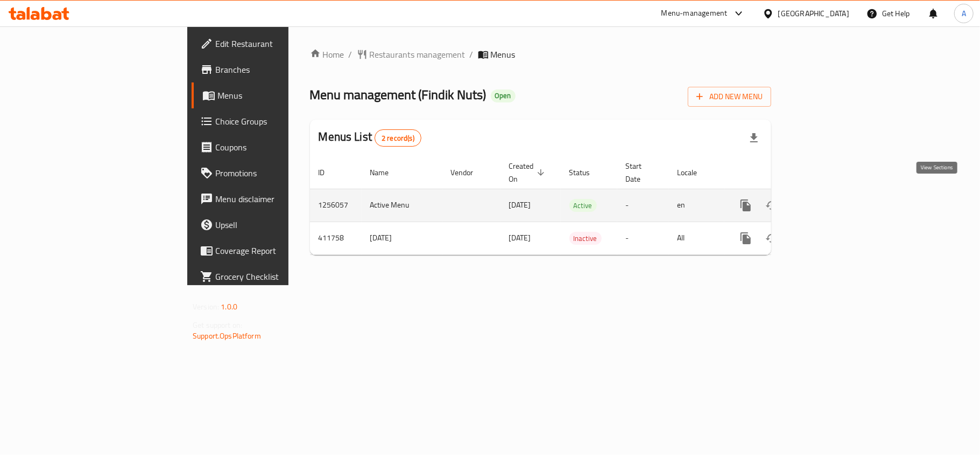  Describe the element at coordinates (503, 96) in the screenshot. I see `div: Open` at that location.